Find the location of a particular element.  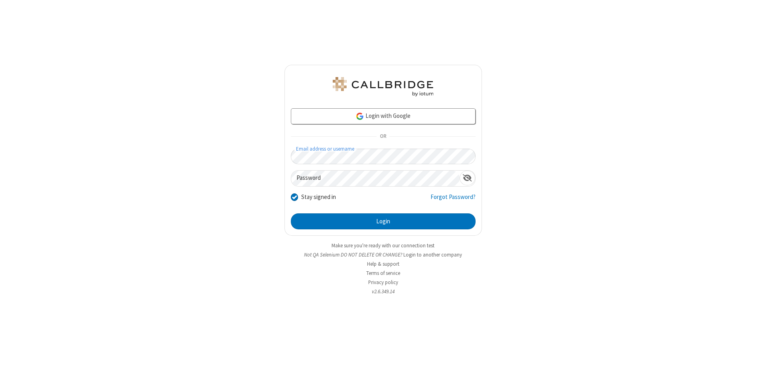

li: v2.6.349.14 is located at coordinates (383, 291).